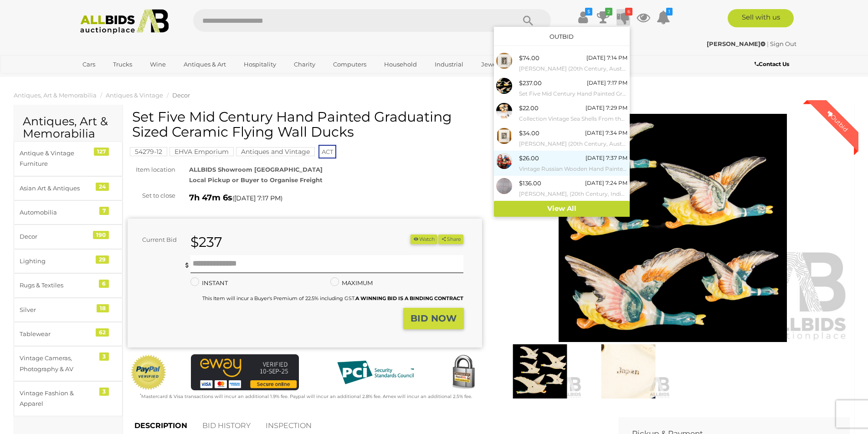  Describe the element at coordinates (68, 159) in the screenshot. I see `a: Antique & Vintage Furniture 127` at that location.